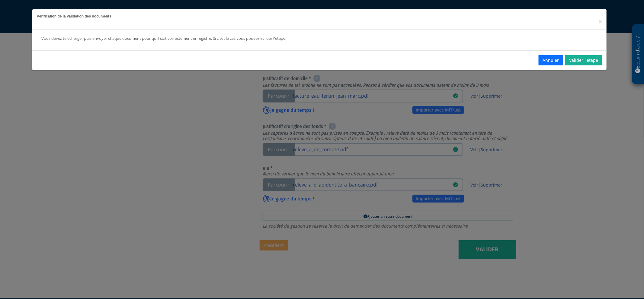  I want to click on button: Close, so click(600, 22).